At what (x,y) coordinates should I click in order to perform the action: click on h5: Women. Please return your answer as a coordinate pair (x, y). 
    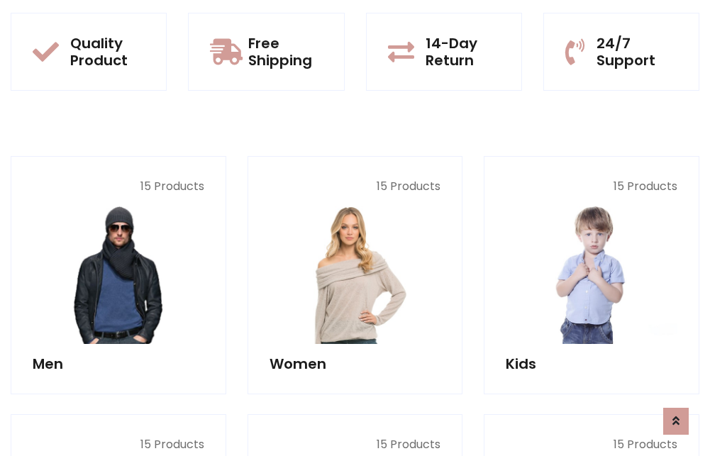
    Looking at the image, I should click on (355, 364).